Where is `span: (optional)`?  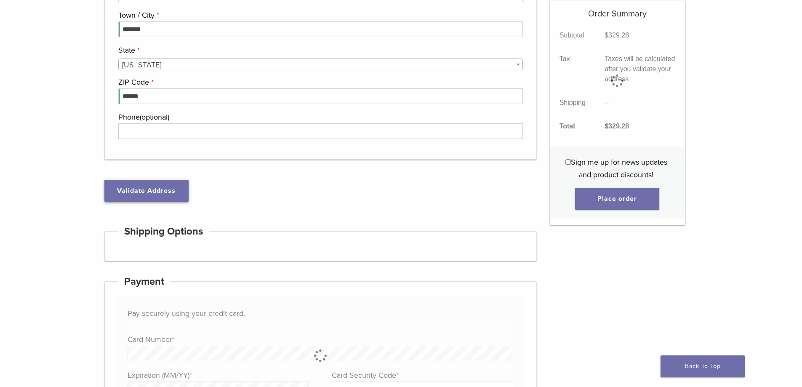
span: (optional) is located at coordinates (155, 117).